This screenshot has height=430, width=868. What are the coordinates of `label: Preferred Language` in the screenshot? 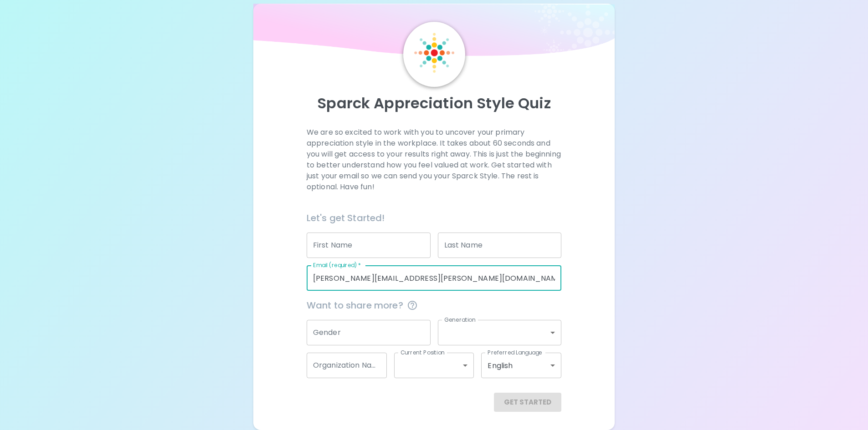 It's located at (515, 352).